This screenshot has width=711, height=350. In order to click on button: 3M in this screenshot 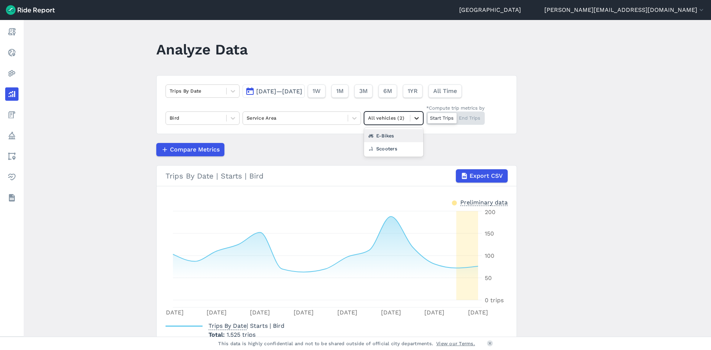, I will do `click(363, 91)`.